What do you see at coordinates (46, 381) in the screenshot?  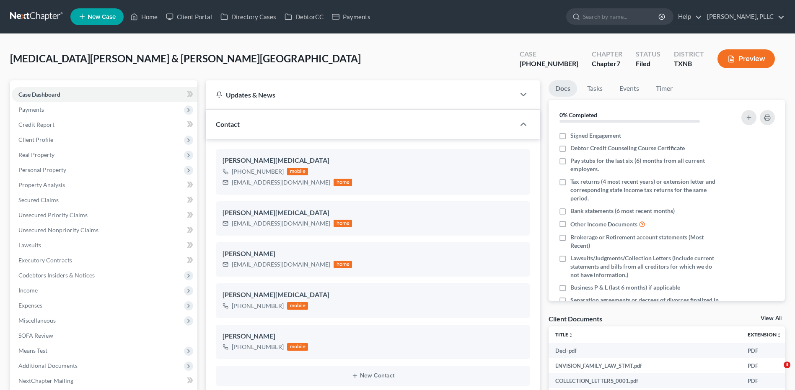 I see `span: NextChapter Mailing` at bounding box center [46, 381].